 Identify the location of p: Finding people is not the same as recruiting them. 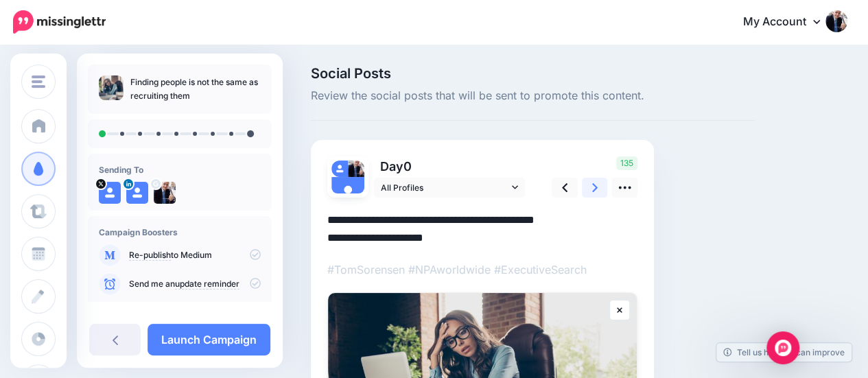
(196, 89).